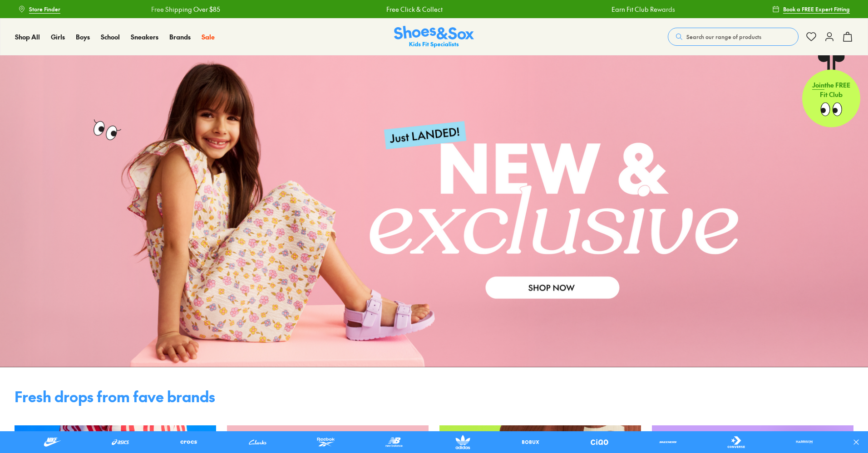  I want to click on a: Brands, so click(179, 37).